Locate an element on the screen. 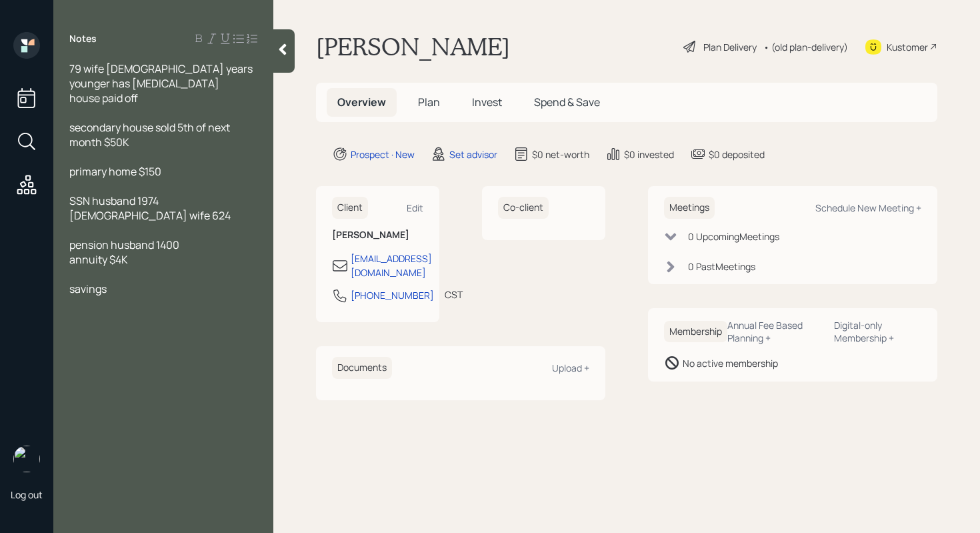 The height and width of the screenshot is (533, 980). span: Spend & Save is located at coordinates (566, 102).